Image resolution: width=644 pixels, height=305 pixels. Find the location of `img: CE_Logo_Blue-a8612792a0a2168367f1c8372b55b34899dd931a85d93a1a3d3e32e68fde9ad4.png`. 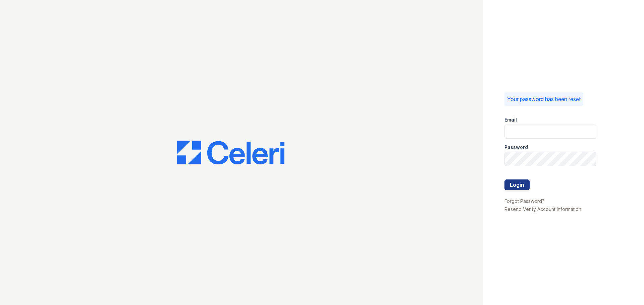

img: CE_Logo_Blue-a8612792a0a2168367f1c8372b55b34899dd931a85d93a1a3d3e32e68fde9ad4.png is located at coordinates (231, 153).